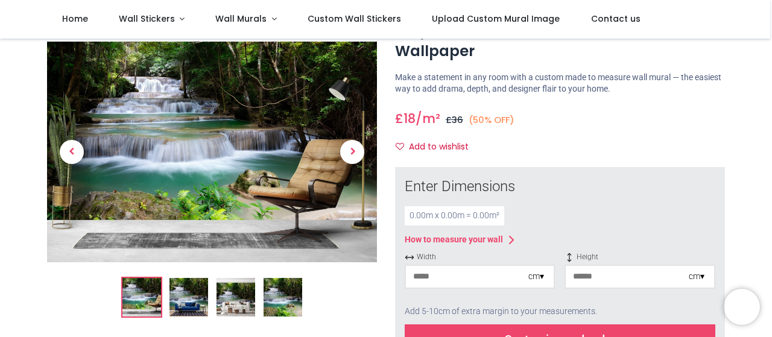 This screenshot has height=337, width=772. What do you see at coordinates (492, 120) in the screenshot?
I see `small: (50% OFF)` at bounding box center [492, 120].